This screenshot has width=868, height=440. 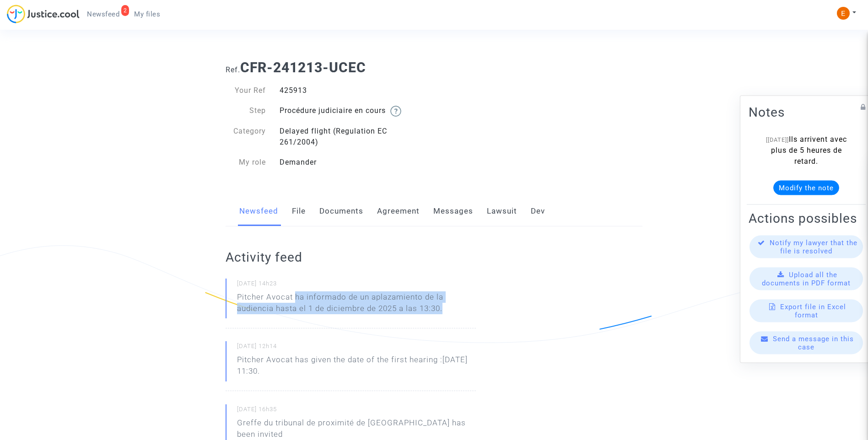 What do you see at coordinates (357, 305) in the screenshot?
I see `p: Pitcher Avocat ha informado de un aplazamiento de la audiencia hasta el 1 de diciembre de 2025 a ...` at bounding box center [357, 305].